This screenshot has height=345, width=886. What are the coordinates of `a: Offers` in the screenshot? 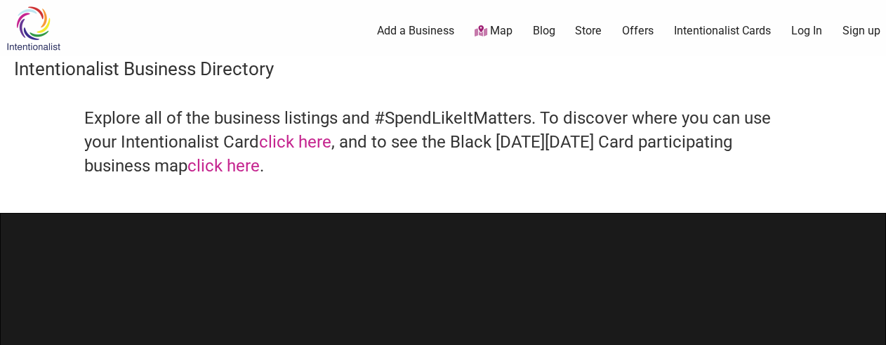 It's located at (638, 31).